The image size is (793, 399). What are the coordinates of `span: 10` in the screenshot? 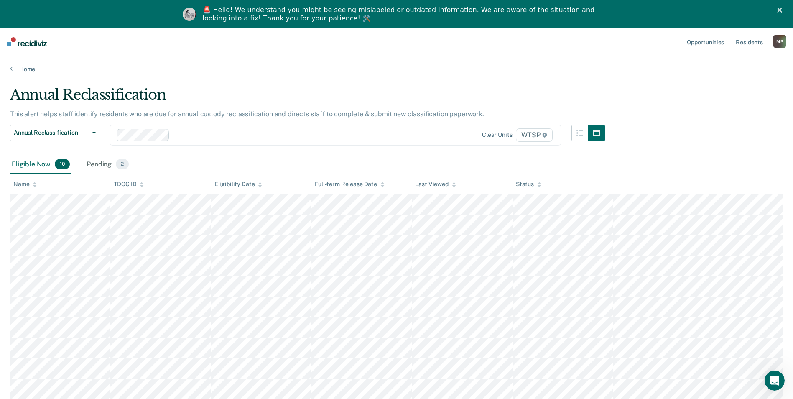 It's located at (62, 164).